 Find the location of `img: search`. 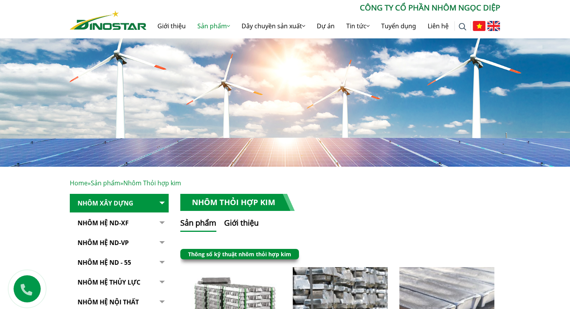

img: search is located at coordinates (462, 27).